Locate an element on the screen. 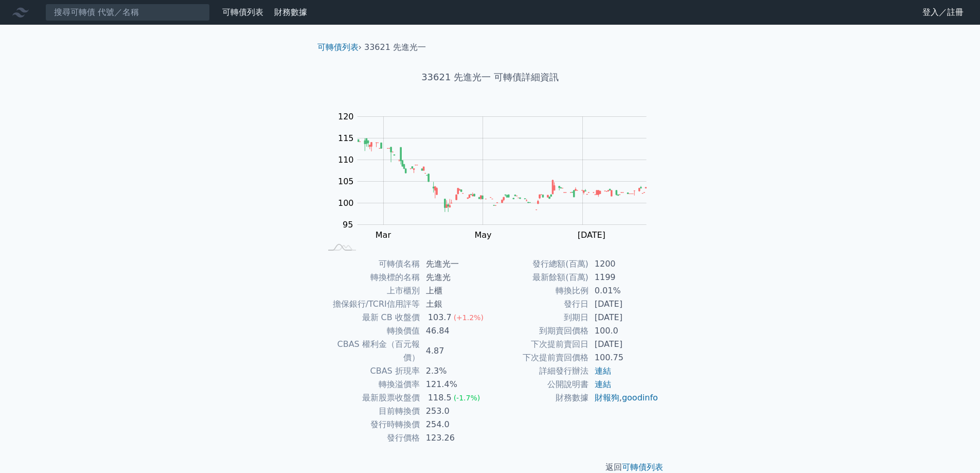  td: 最新股票收盤價 is located at coordinates (370, 397).